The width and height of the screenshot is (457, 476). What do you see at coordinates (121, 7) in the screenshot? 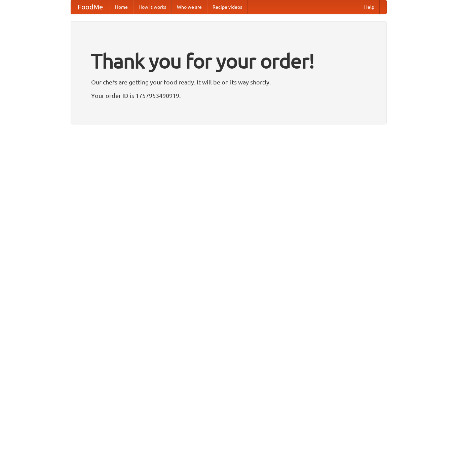
I see `a: Home` at bounding box center [121, 7].